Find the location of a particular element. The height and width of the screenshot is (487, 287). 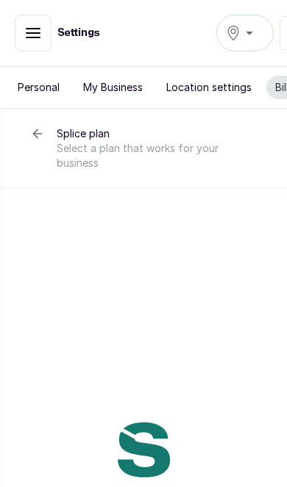

h1: Settings is located at coordinates (79, 33).